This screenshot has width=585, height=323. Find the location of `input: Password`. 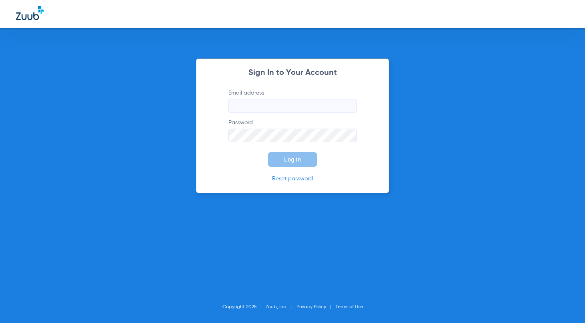

input: Password is located at coordinates (293, 136).